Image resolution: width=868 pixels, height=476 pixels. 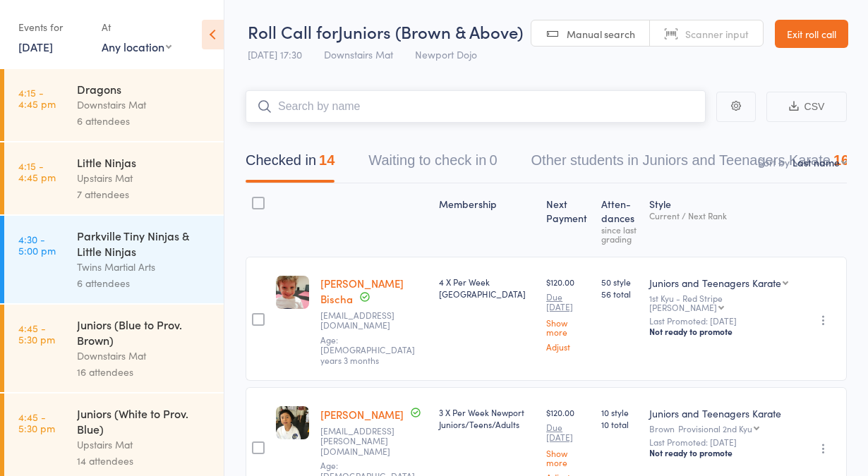 I want to click on a: 4:45 -5:30 pmJuniors (Blue to Prov. Brown)Downstairs Mat16 attendees, so click(x=114, y=348).